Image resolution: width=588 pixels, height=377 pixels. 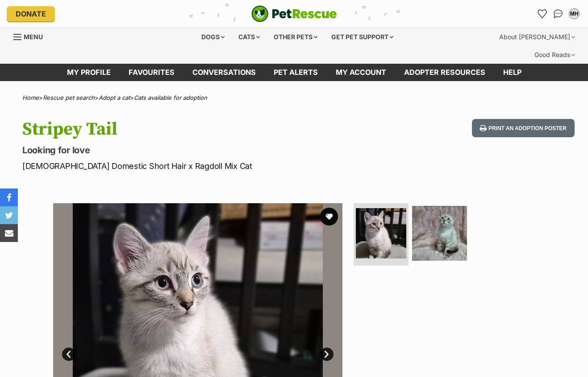 I want to click on button: My account, so click(x=574, y=14).